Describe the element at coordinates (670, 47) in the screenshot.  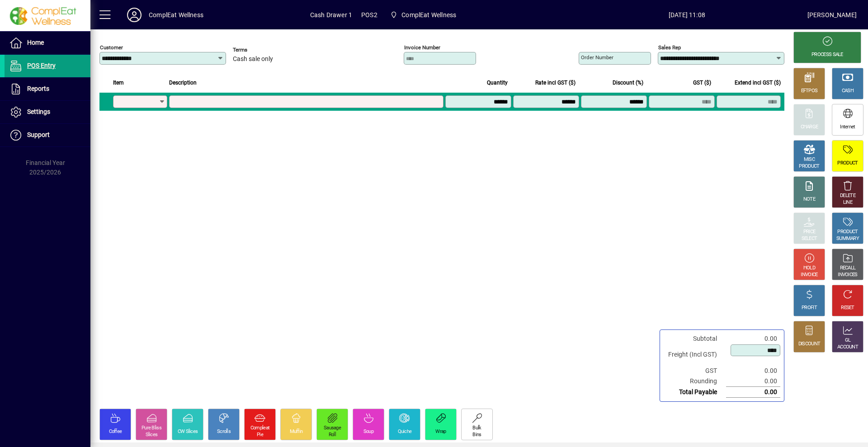
I see `mat-label: Sales rep` at that location.